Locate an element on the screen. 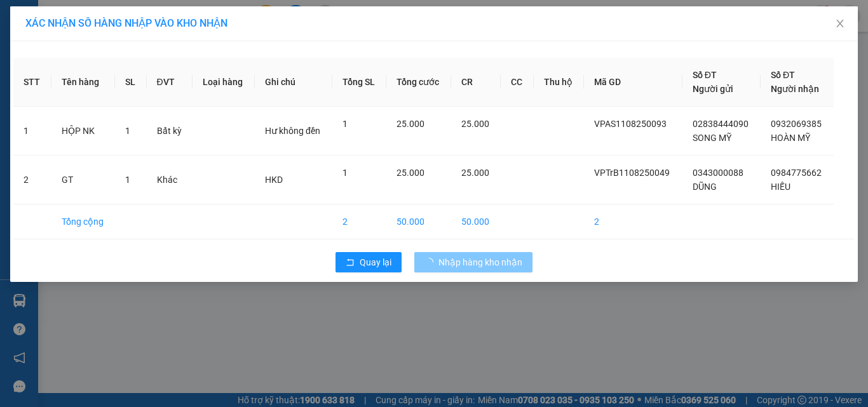 This screenshot has width=868, height=407. span: 02838444090 is located at coordinates (720, 124).